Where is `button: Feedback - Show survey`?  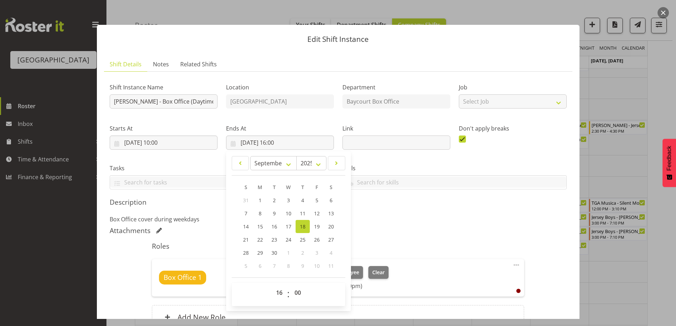
button: Feedback - Show survey is located at coordinates (669, 163).